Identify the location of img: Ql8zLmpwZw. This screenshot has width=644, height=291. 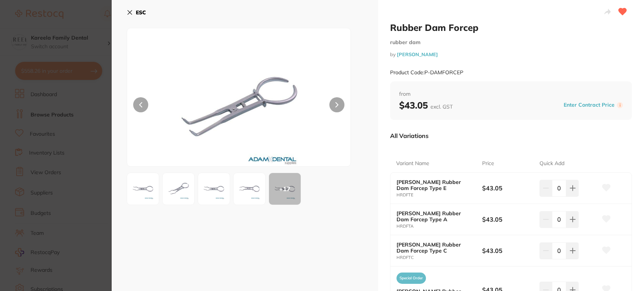
(238, 107).